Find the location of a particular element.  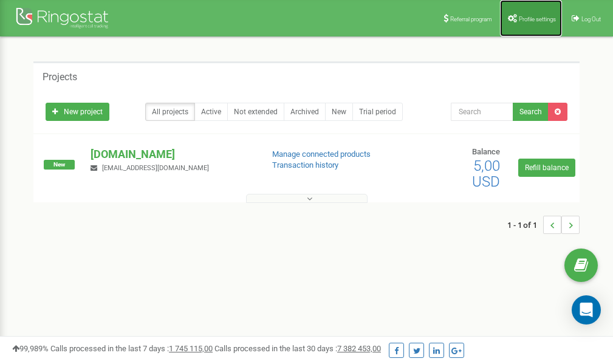

a: Transaction history is located at coordinates (305, 164).